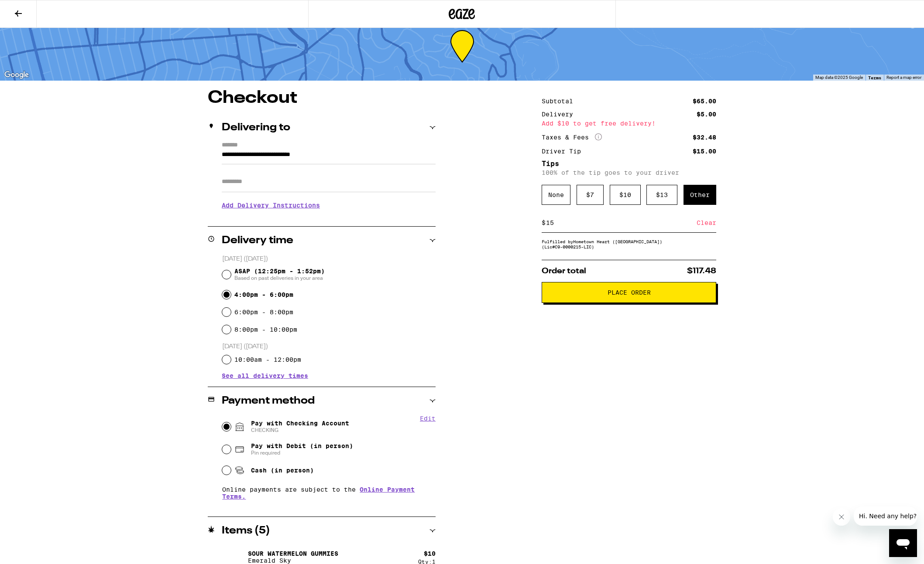  I want to click on span: Based on past deliveries in your area, so click(280, 279).